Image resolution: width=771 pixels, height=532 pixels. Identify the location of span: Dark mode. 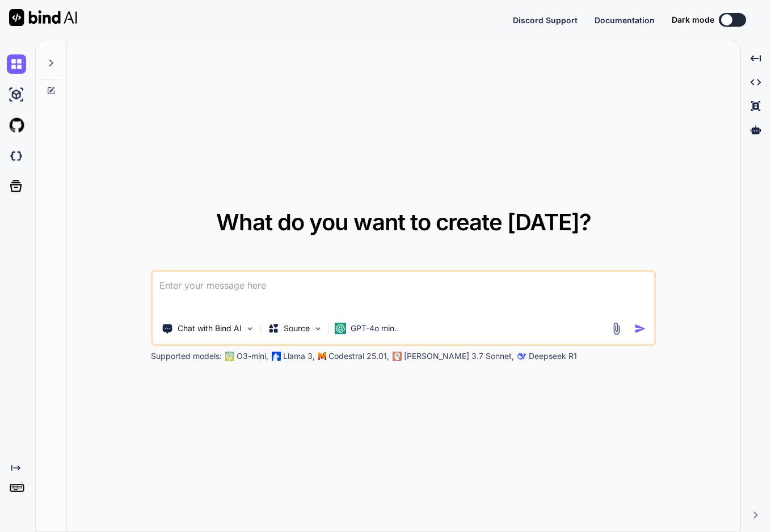
(693, 20).